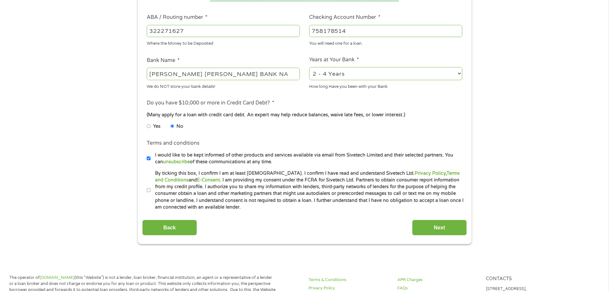  What do you see at coordinates (169, 228) in the screenshot?
I see `input: Back` at bounding box center [169, 228].